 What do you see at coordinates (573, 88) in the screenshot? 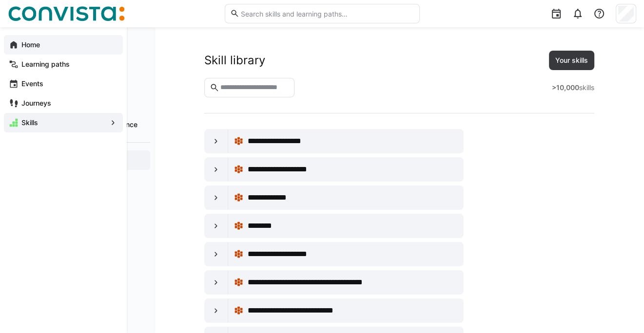
I see `div: skills` at bounding box center [573, 88].